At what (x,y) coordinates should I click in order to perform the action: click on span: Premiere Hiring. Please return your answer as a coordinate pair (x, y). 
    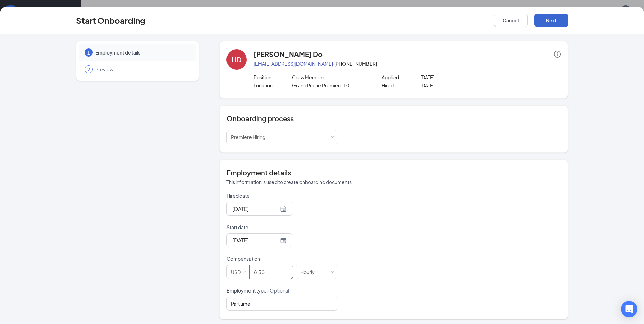
    Looking at the image, I should click on (248, 137).